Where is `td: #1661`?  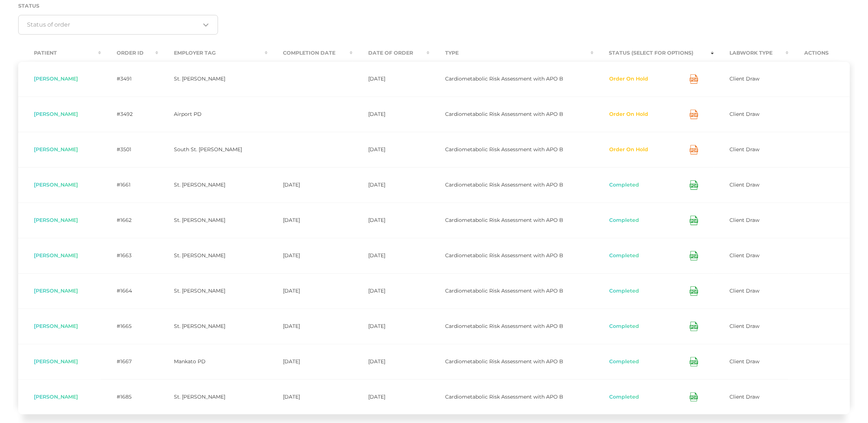 td: #1661 is located at coordinates (130, 185).